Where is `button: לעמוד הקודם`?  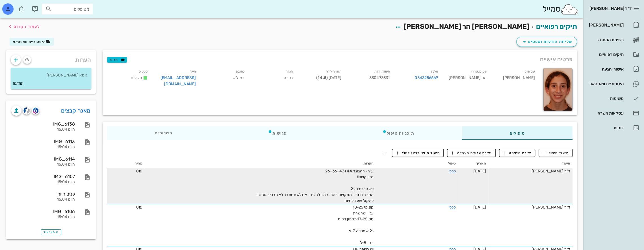
button: לעמוד הקודם is located at coordinates (23, 27).